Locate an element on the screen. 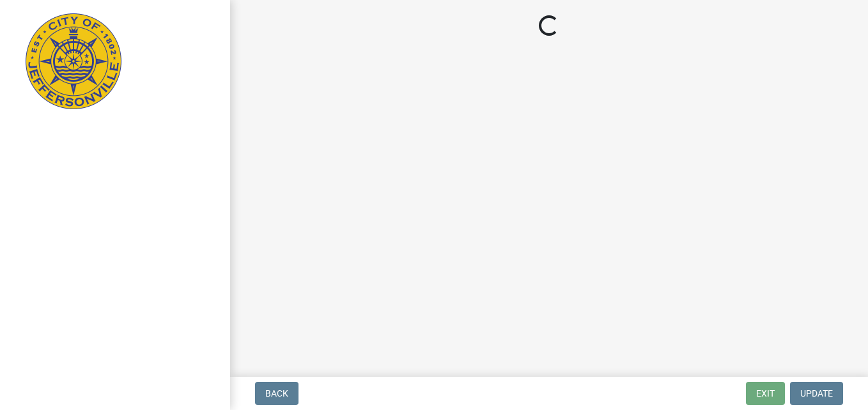  img: City of Jeffersonville, Indiana is located at coordinates (73, 61).